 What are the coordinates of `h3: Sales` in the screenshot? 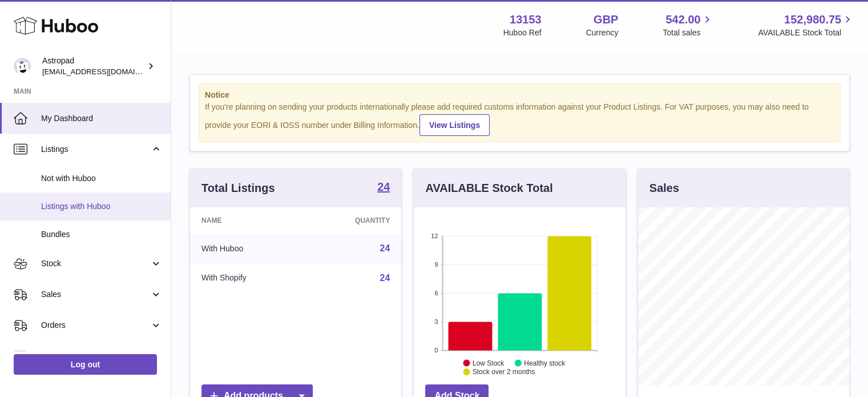 It's located at (664, 188).